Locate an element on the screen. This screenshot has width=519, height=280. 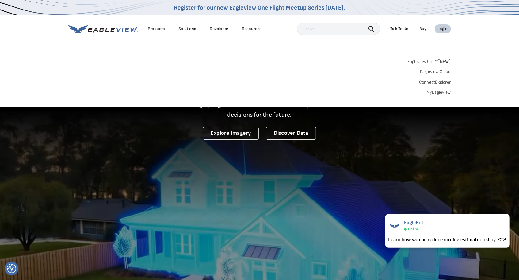
span: NEW is located at coordinates (445, 61).